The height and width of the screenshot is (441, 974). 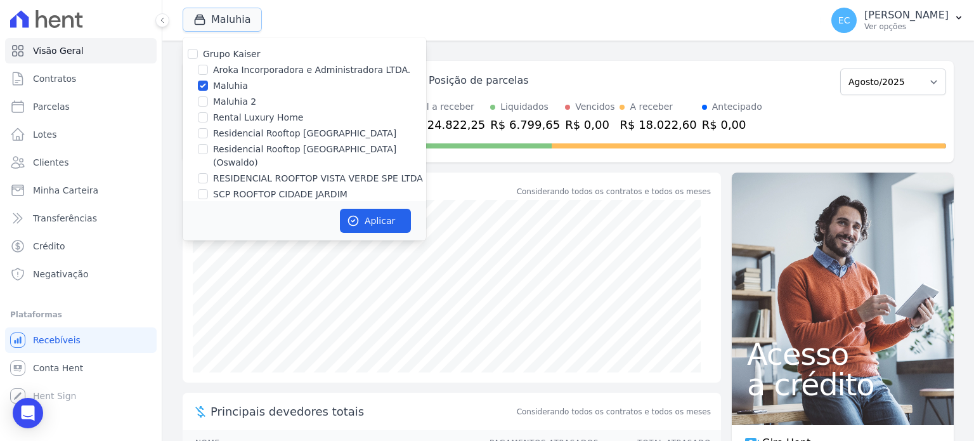 I want to click on a: Parcelas, so click(x=81, y=107).